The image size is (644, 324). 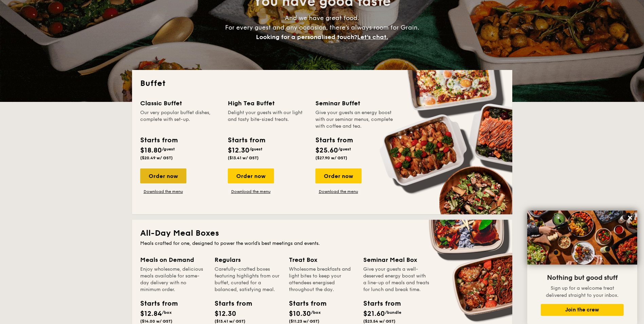 I want to click on div: Give your guests a well-deserved energy boost with a line-up of meals and treats for lunch and br..., so click(x=396, y=279).